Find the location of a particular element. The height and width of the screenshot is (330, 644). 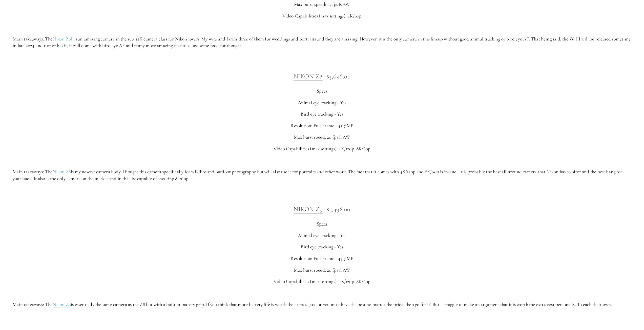

h3: - $5,496.00 is located at coordinates (322, 209).